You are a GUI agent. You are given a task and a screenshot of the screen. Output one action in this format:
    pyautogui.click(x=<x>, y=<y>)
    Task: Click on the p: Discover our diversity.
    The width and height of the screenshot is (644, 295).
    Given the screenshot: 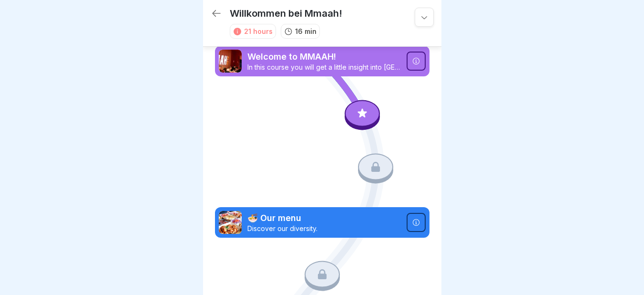 What is the action you would take?
    pyautogui.click(x=324, y=228)
    